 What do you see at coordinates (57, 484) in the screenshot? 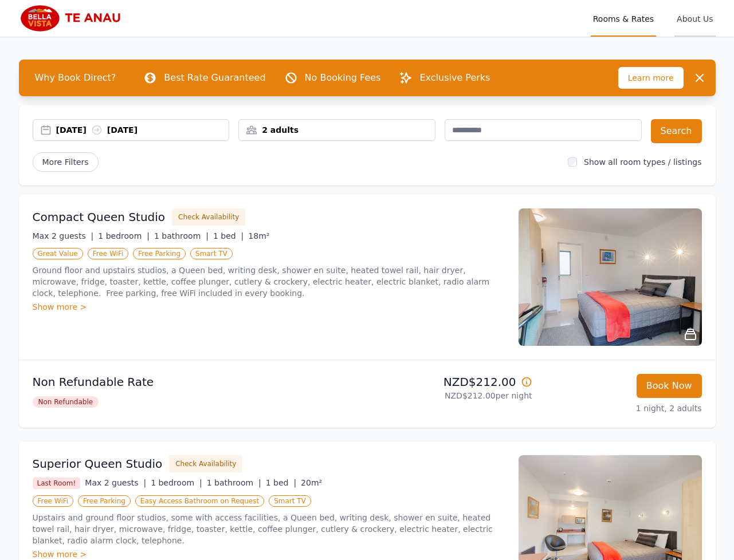
I see `span: Last Room!` at bounding box center [57, 484].